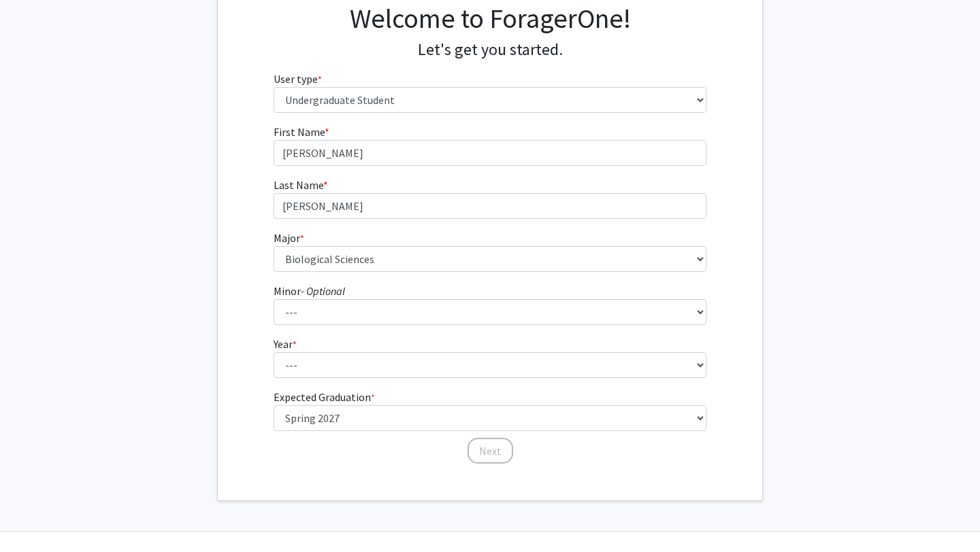 The height and width of the screenshot is (552, 980). I want to click on span: Last Name, so click(298, 185).